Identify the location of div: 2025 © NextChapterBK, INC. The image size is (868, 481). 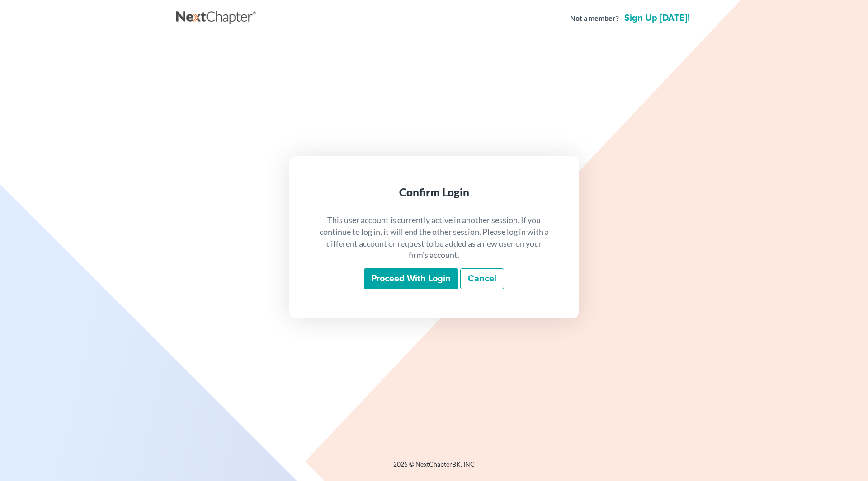
(434, 468).